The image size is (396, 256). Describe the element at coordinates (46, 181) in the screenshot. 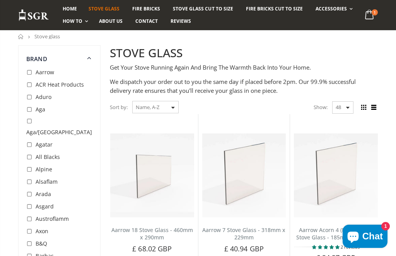

I see `span: Alsaflam` at that location.